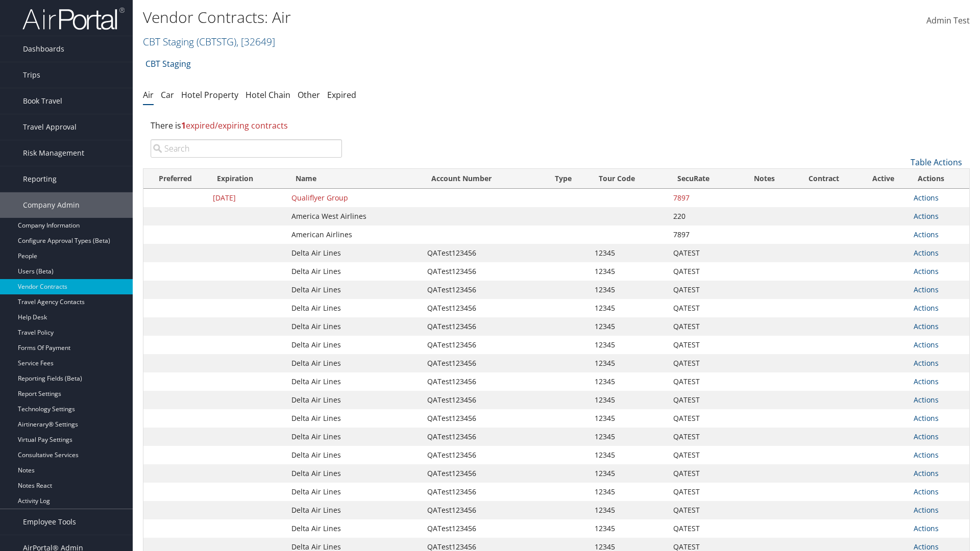 Image resolution: width=980 pixels, height=551 pixels. Describe the element at coordinates (234, 126) in the screenshot. I see `span: expired/expiring contracts` at that location.